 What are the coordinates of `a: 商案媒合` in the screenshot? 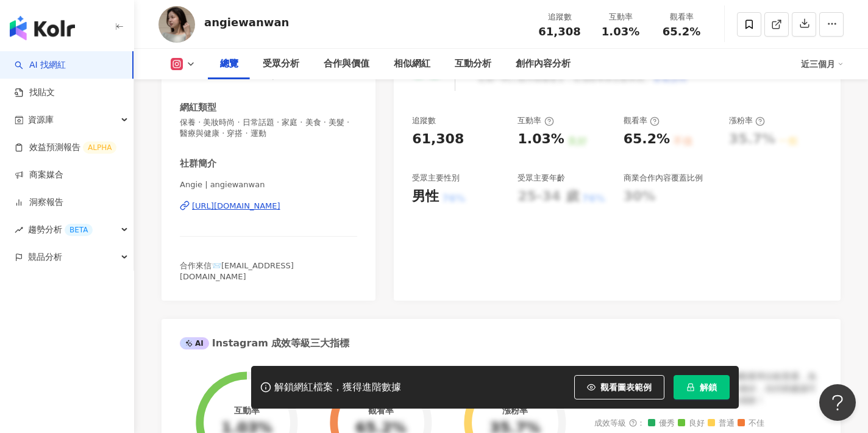 It's located at (39, 175).